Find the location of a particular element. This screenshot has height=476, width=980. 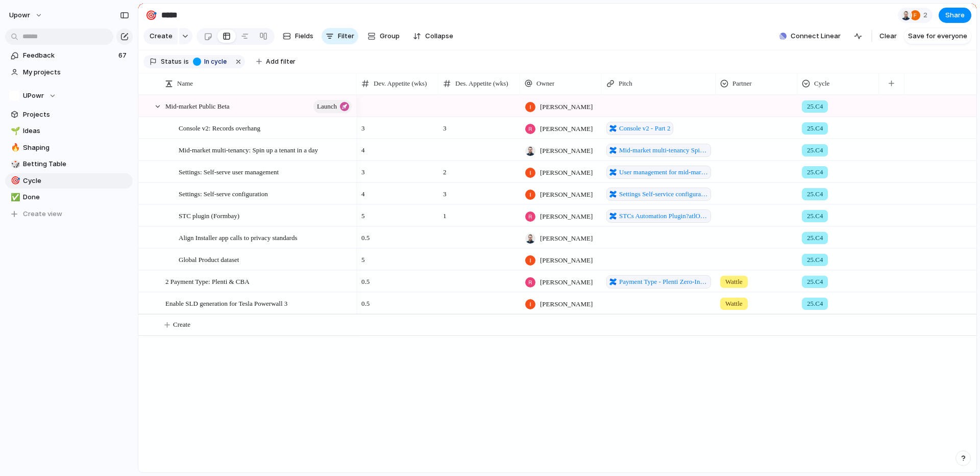

a: Settings Self-service configuration is located at coordinates (658, 194).